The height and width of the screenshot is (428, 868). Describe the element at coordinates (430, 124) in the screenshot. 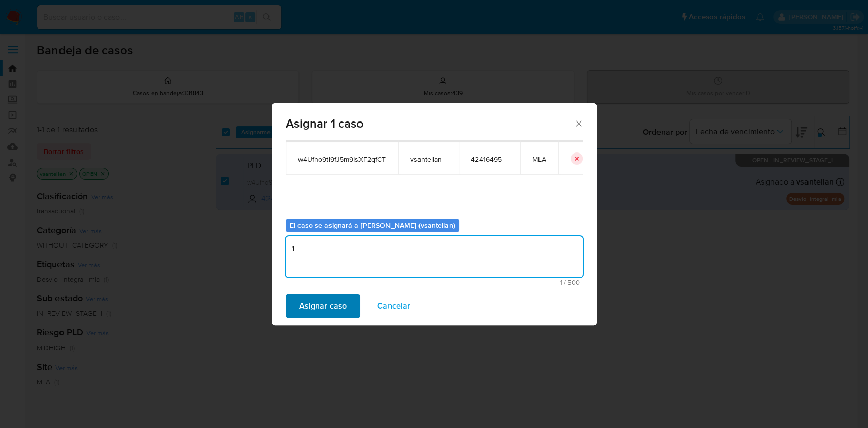

I see `span: Asignar 1 caso` at that location.